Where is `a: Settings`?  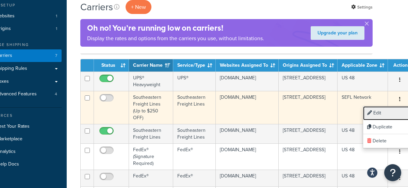 a: Settings is located at coordinates (362, 7).